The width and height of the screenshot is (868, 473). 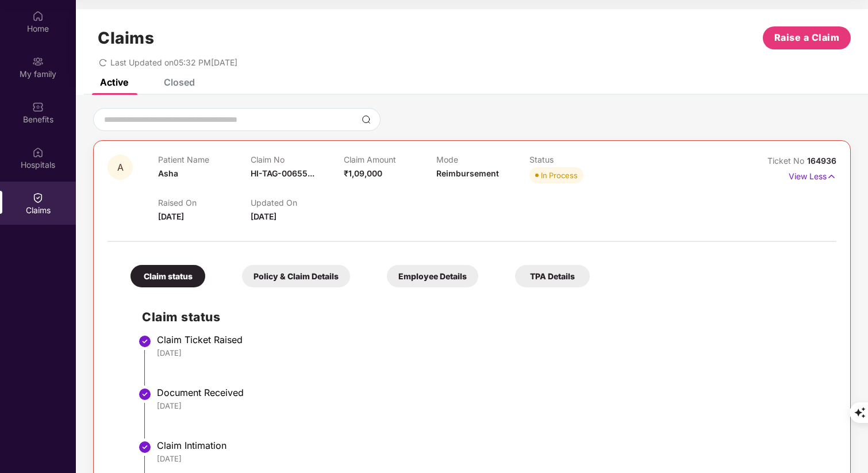 I want to click on span: HI-TAG-00655..., so click(x=282, y=173).